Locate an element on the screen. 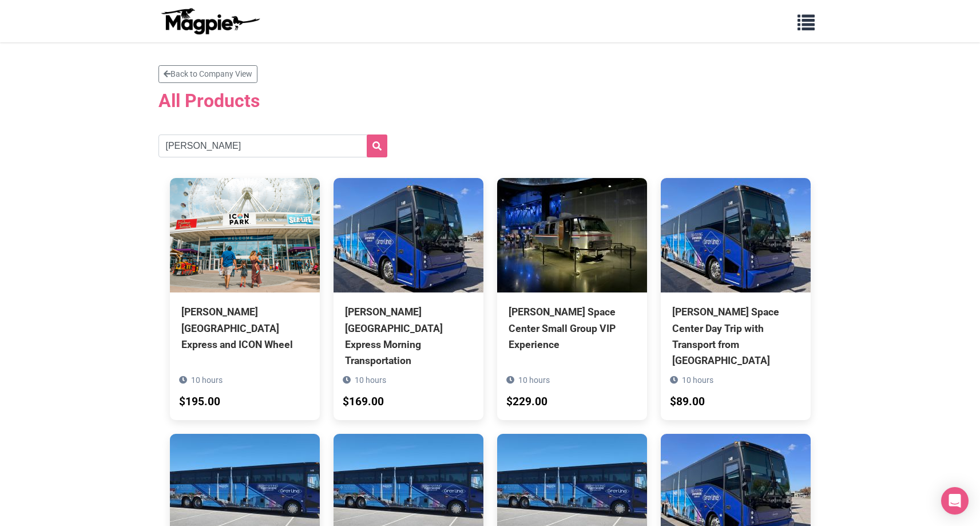  input: Search products... is located at coordinates (273, 146).